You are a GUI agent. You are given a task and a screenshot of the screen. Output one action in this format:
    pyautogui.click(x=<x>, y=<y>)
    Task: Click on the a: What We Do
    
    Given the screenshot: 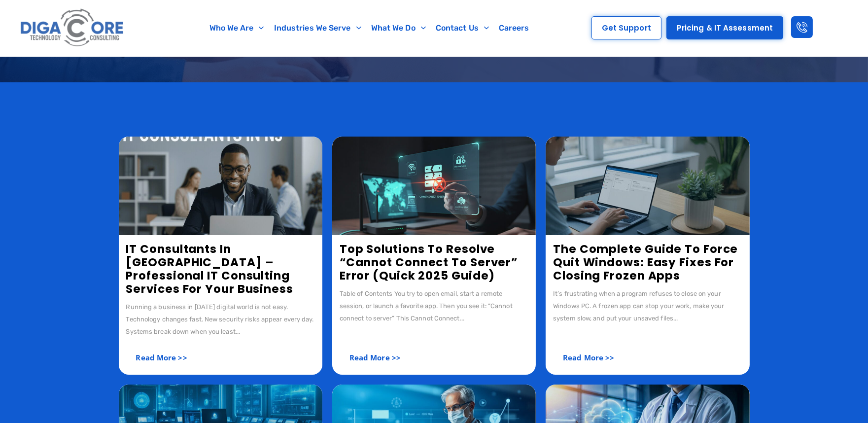 What is the action you would take?
    pyautogui.click(x=398, y=28)
    